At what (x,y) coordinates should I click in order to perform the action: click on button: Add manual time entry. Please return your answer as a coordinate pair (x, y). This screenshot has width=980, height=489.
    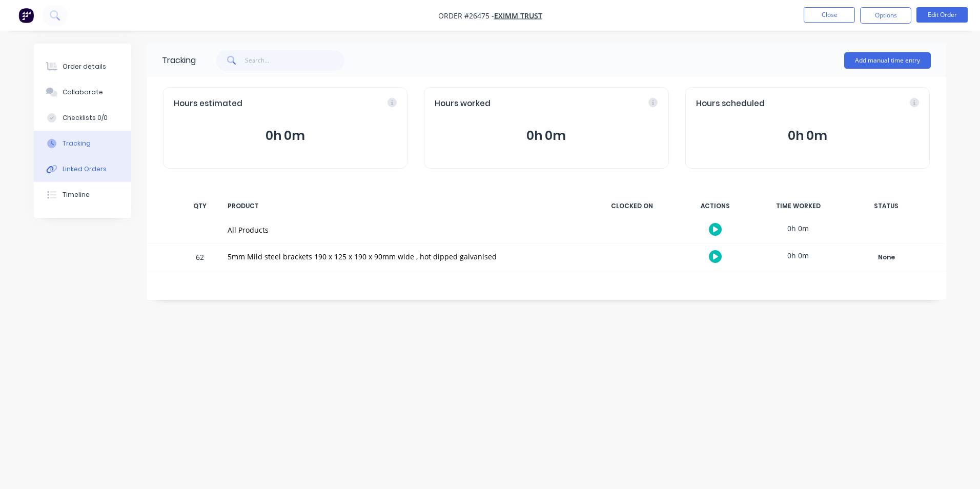
    Looking at the image, I should click on (887, 61).